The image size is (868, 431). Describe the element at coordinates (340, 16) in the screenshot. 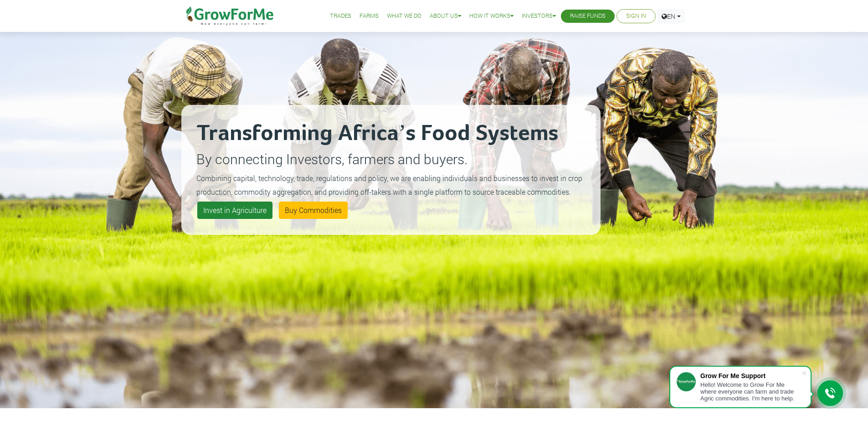

I see `a: Trades` at that location.